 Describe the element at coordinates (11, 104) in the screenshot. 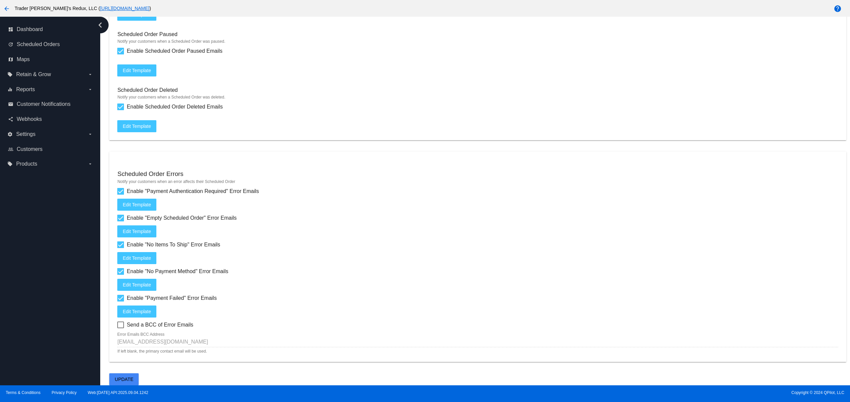

I see `i: email` at that location.